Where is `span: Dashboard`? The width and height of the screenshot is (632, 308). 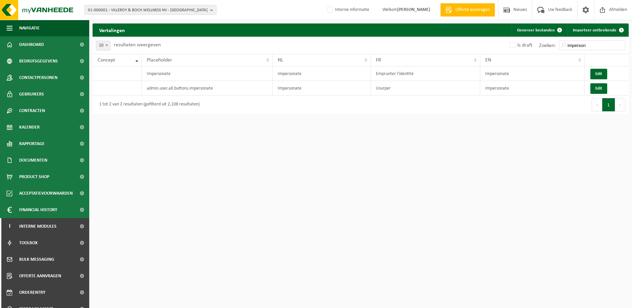
span: Dashboard is located at coordinates (31, 45).